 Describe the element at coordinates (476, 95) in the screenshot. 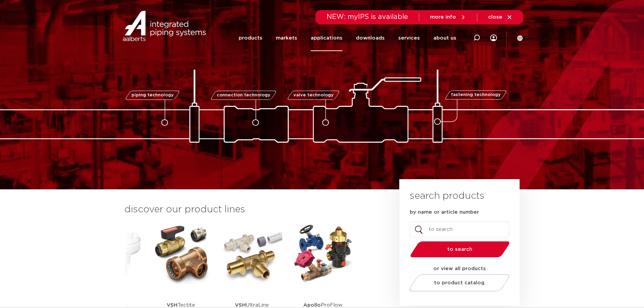

I see `font: fastening technology` at that location.